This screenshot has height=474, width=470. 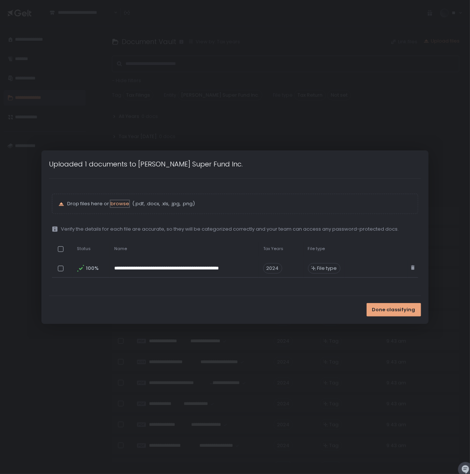 I want to click on span: Done classifying, so click(x=394, y=310).